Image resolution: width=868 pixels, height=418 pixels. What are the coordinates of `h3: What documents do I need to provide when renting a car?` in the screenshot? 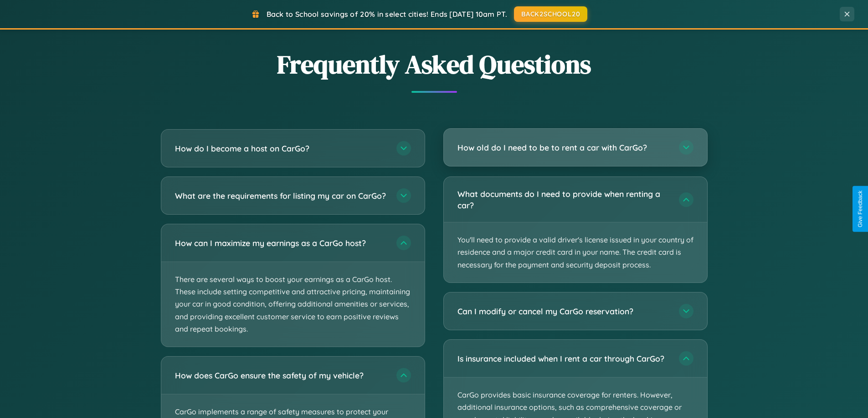 It's located at (563, 199).